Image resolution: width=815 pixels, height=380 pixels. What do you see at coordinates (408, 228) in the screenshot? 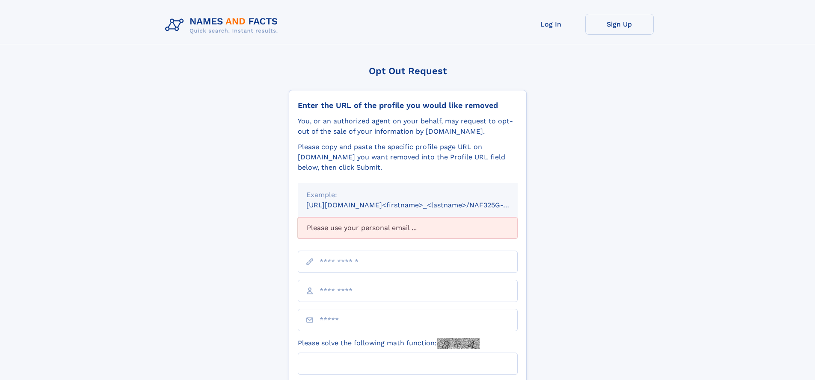
I see `div: Please use your personal email ...` at bounding box center [408, 228].